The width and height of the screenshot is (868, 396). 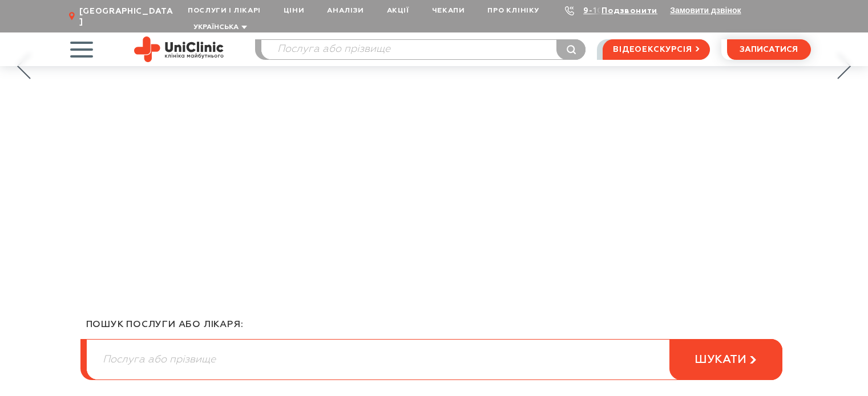 What do you see at coordinates (629, 11) in the screenshot?
I see `a: Подзвонити` at bounding box center [629, 11].